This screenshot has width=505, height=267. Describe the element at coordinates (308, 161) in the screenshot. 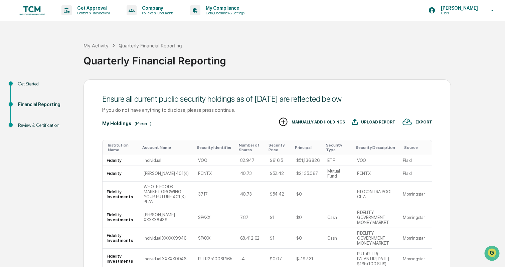

I see `td: $51,136.826` at that location.